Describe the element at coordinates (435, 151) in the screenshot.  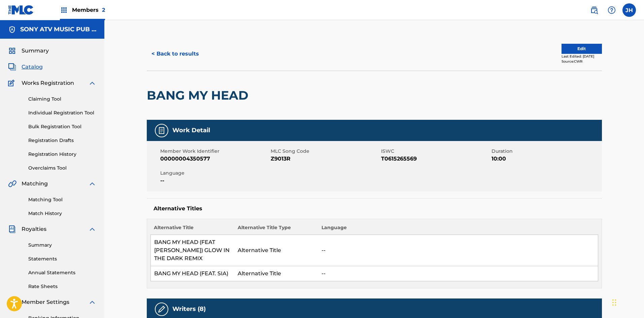
I see `span: ISWC` at that location.